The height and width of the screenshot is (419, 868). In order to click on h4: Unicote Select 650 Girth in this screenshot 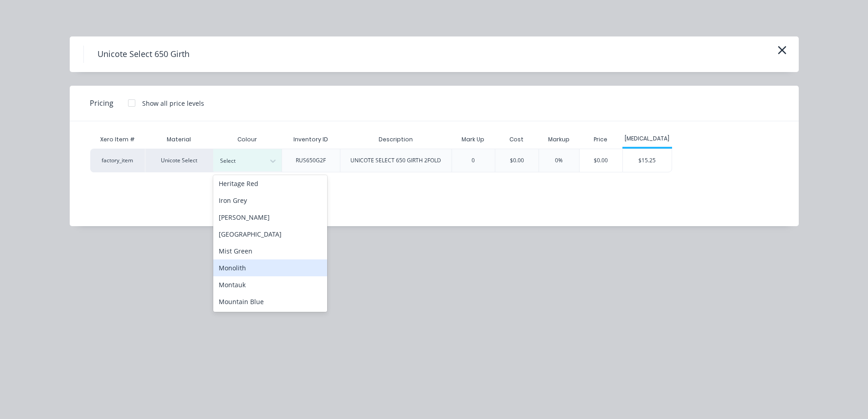, I will do `click(143, 54)`.